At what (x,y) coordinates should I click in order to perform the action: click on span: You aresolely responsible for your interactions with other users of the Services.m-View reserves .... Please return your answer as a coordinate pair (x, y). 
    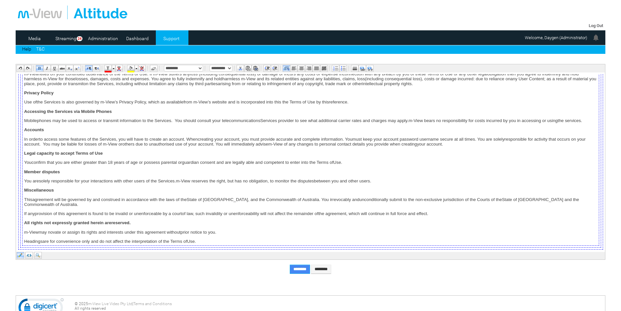
    Looking at the image, I should click on (180, 107).